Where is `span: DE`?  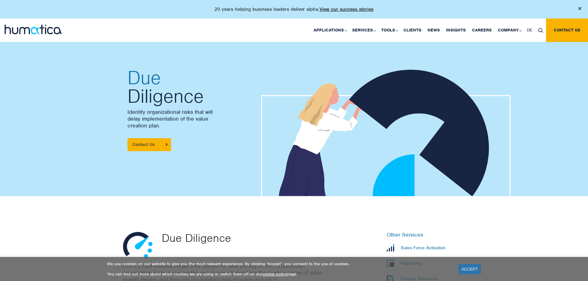
span: DE is located at coordinates (529, 30).